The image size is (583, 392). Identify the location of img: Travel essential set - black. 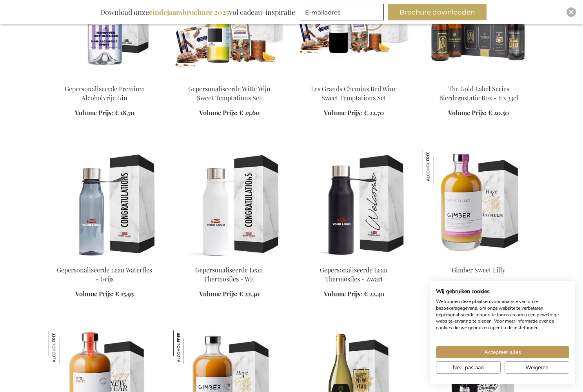
(354, 204).